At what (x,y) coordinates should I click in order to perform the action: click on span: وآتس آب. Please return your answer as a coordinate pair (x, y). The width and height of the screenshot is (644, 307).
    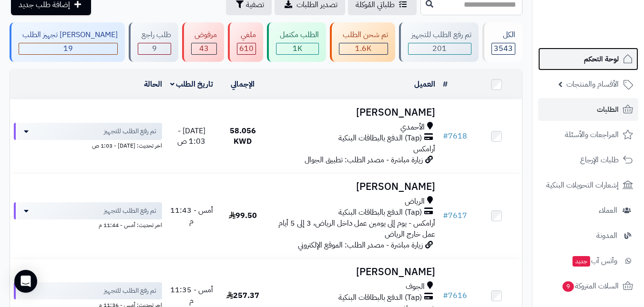
    Looking at the image, I should click on (594, 261).